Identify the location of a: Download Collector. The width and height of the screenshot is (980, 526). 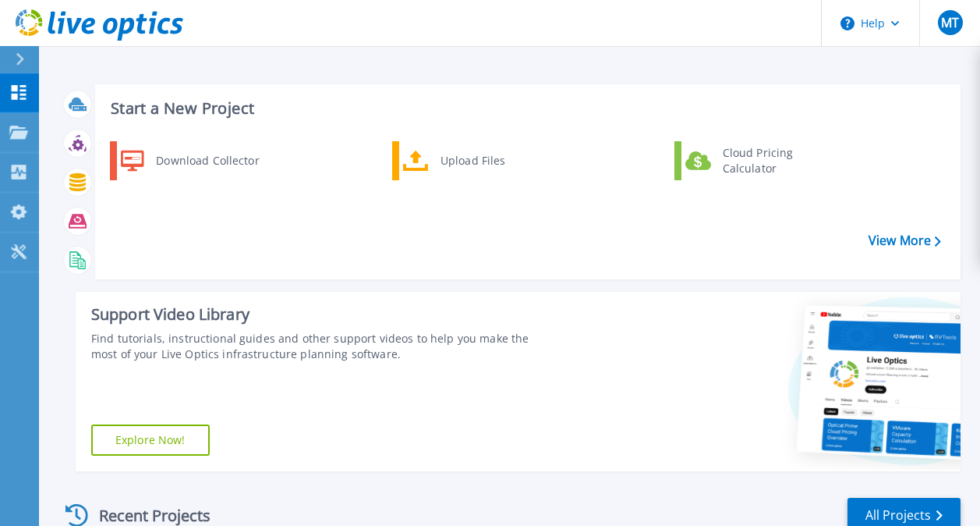
(190, 161).